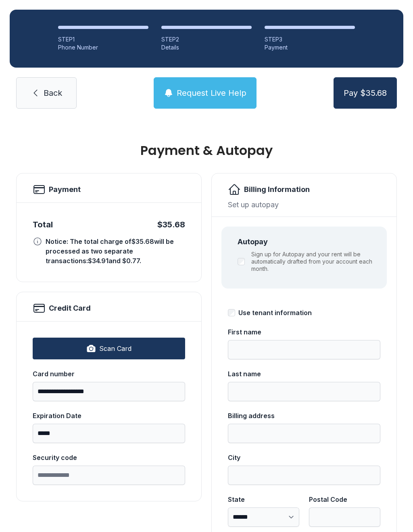 Image resolution: width=413 pixels, height=532 pixels. I want to click on input: First name, so click(304, 350).